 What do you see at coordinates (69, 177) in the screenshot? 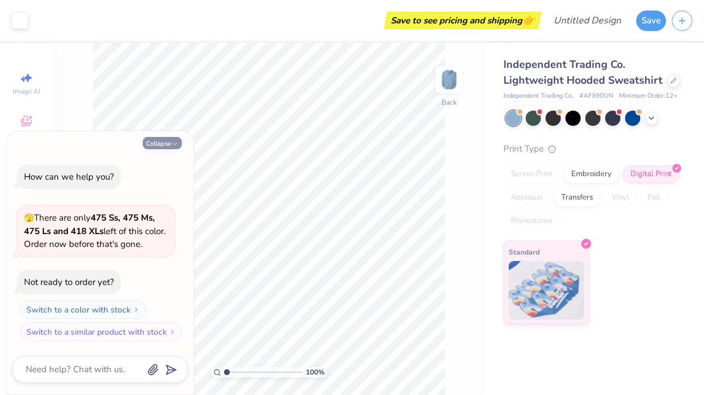
I see `div: How can we help you?` at bounding box center [69, 177].